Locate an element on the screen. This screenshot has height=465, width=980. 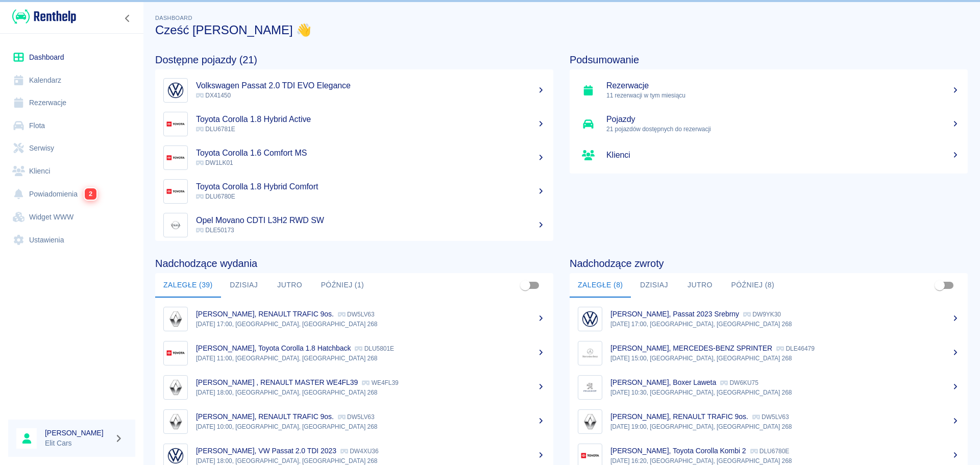
p: WE4FL39 is located at coordinates (380, 383).